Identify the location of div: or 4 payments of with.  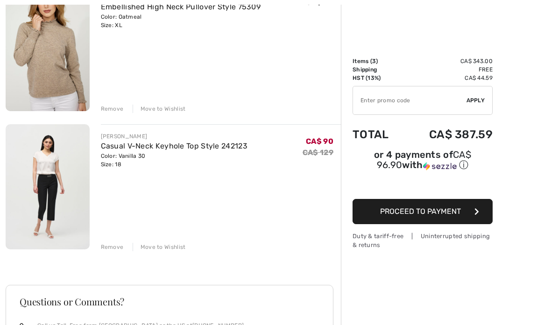
(422, 161).